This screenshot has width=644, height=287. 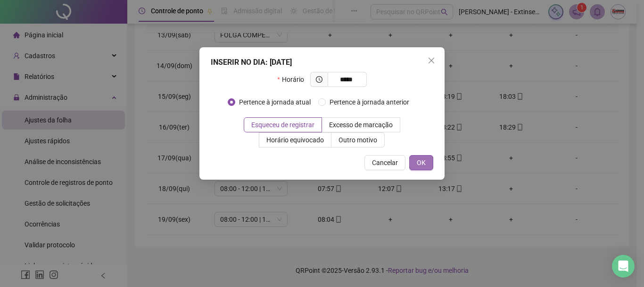 What do you see at coordinates (275, 102) in the screenshot?
I see `span: Pertence à jornada atual` at bounding box center [275, 102].